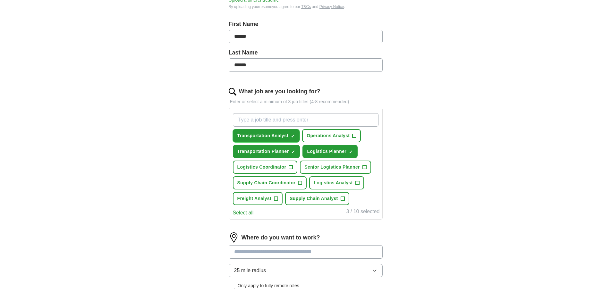 Image resolution: width=611 pixels, height=292 pixels. Describe the element at coordinates (263, 151) in the screenshot. I see `span: Transportation Planner` at that location.